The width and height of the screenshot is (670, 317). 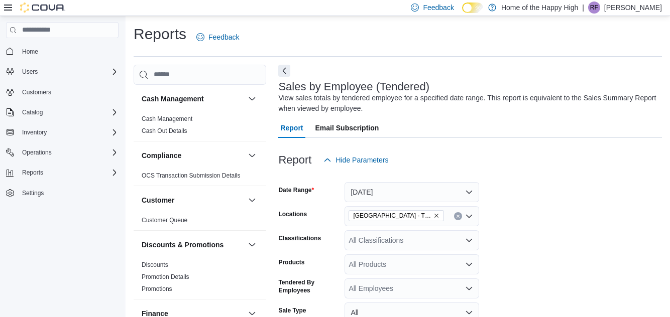 What do you see at coordinates (164, 220) in the screenshot?
I see `span: Customer Queue` at bounding box center [164, 220].